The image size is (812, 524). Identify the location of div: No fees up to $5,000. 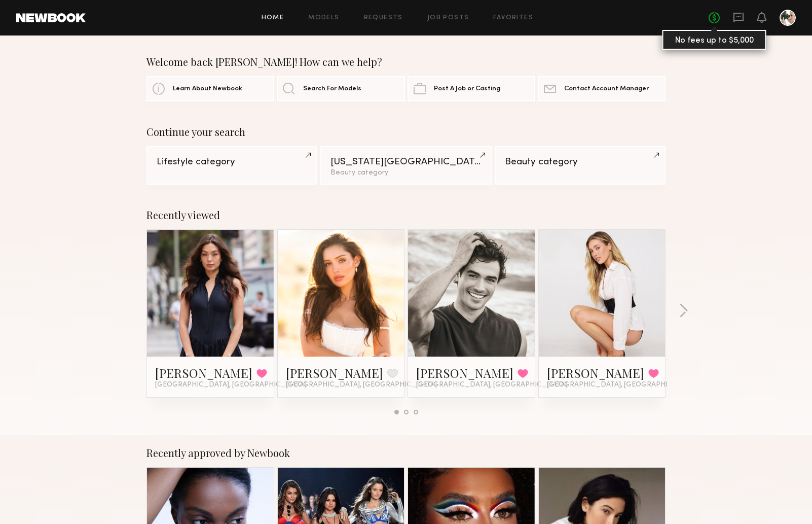
(714, 40).